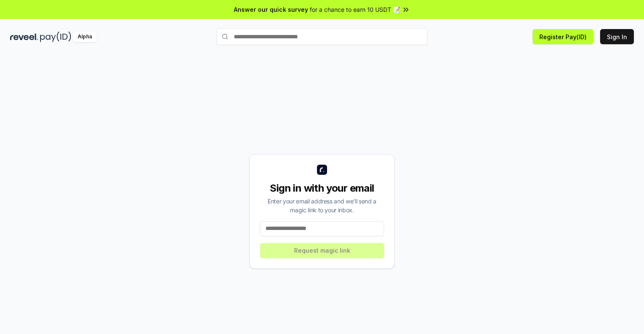 This screenshot has height=334, width=644. Describe the element at coordinates (322, 189) in the screenshot. I see `div: Sign in with your email` at that location.